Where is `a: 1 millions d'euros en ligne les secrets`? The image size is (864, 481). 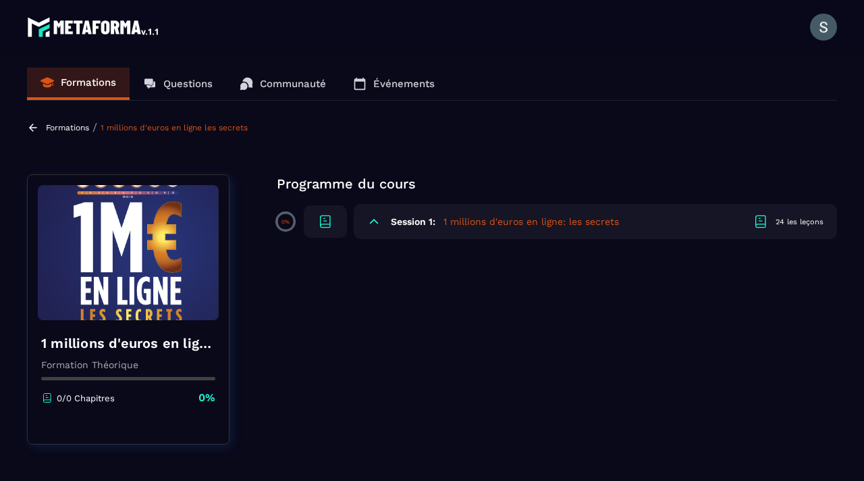 a: 1 millions d'euros en ligne les secrets is located at coordinates (174, 128).